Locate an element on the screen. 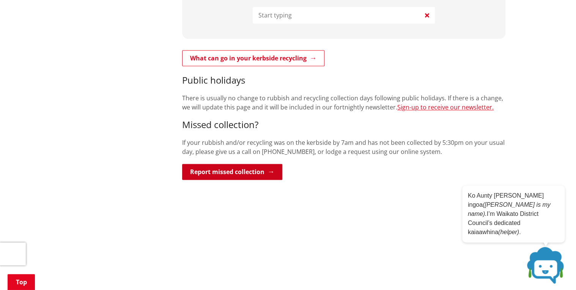 This screenshot has height=290, width=576. a: Report missed collection is located at coordinates (232, 172).